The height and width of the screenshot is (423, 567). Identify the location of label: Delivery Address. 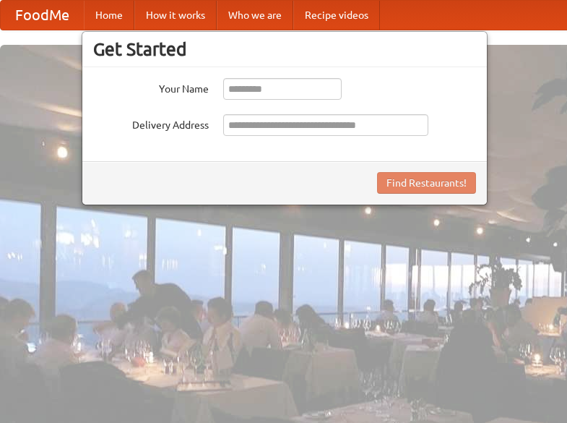
(151, 123).